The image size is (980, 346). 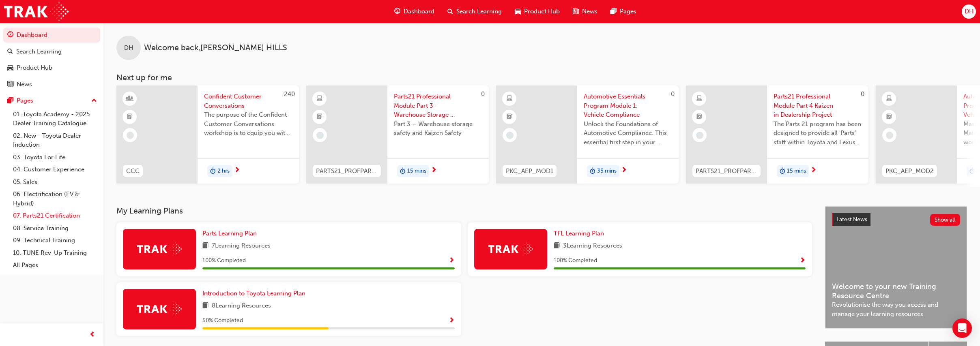 What do you see at coordinates (529, 171) in the screenshot?
I see `span: PKC_AEP_MOD1` at bounding box center [529, 171].